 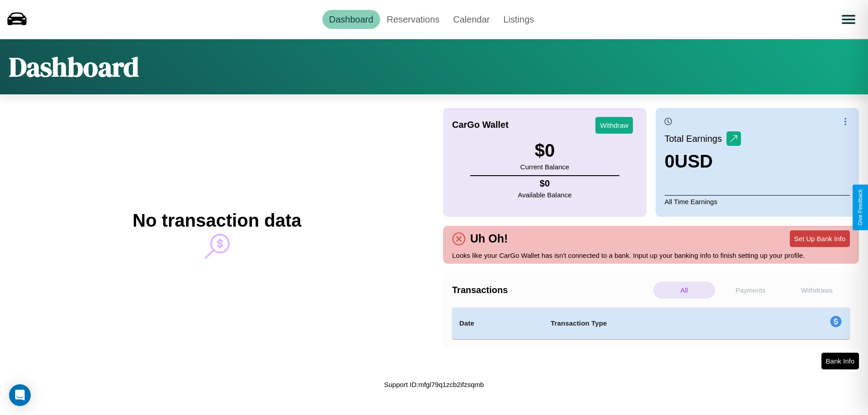 What do you see at coordinates (20, 395) in the screenshot?
I see `div: Open Intercom Messenger` at bounding box center [20, 395].